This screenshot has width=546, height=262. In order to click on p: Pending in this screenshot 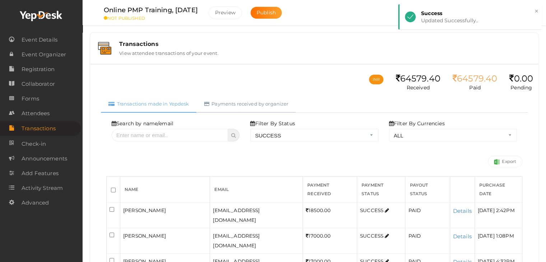, I will do `click(522, 88)`.